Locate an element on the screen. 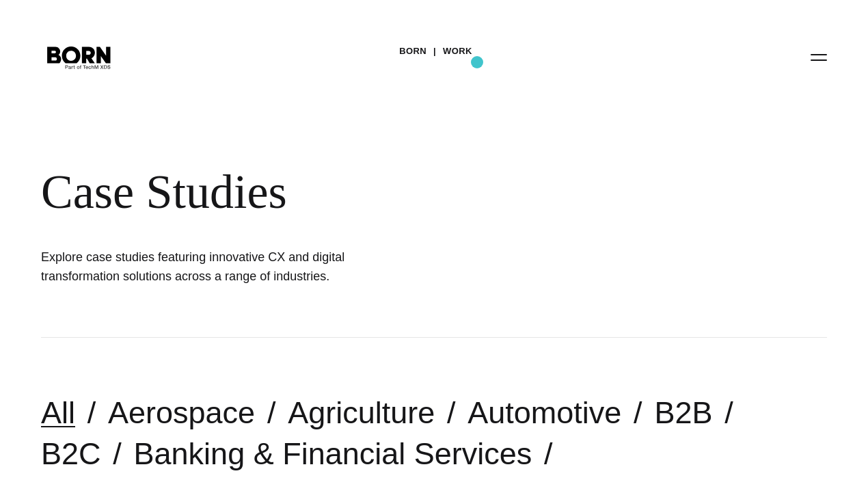 Image resolution: width=868 pixels, height=480 pixels. a: All is located at coordinates (58, 412).